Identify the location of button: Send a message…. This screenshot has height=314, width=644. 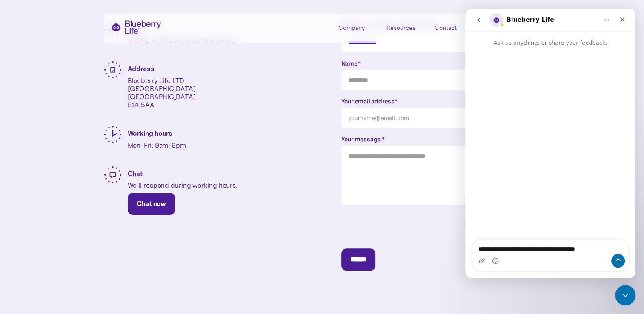
(153, 252).